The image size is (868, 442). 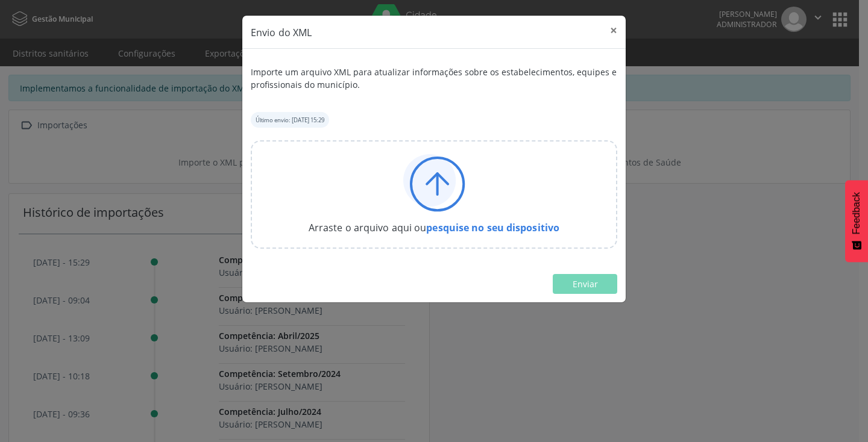 I want to click on div: Importe um arquivo XML para atualizar informações sobre os estabelecimentos, equipes e profission..., so click(x=434, y=78).